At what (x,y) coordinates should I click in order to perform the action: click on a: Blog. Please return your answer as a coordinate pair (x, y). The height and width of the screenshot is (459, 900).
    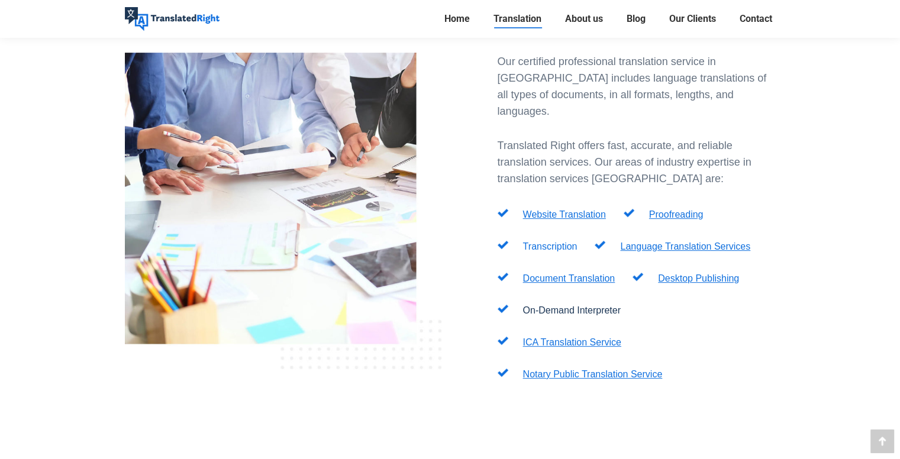
    Looking at the image, I should click on (636, 19).